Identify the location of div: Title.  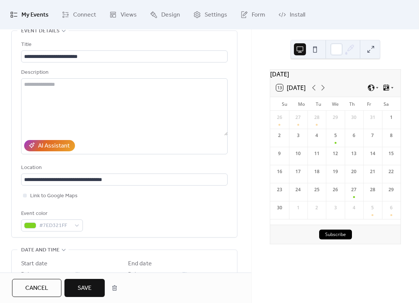
(124, 45).